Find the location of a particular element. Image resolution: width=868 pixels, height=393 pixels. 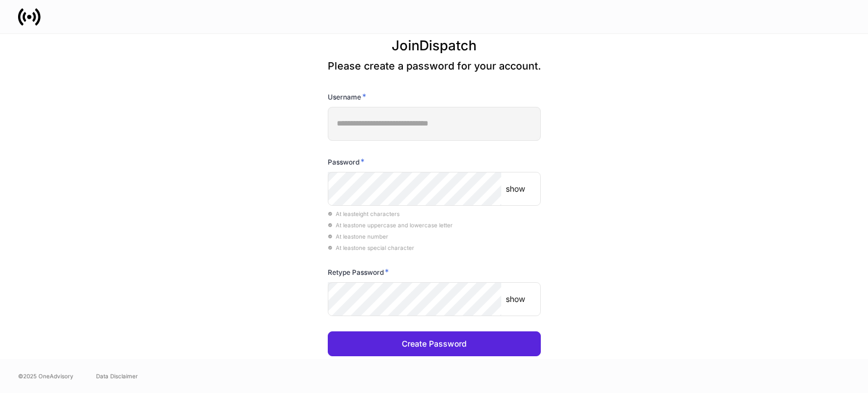

span: At least one special character is located at coordinates (371, 247).